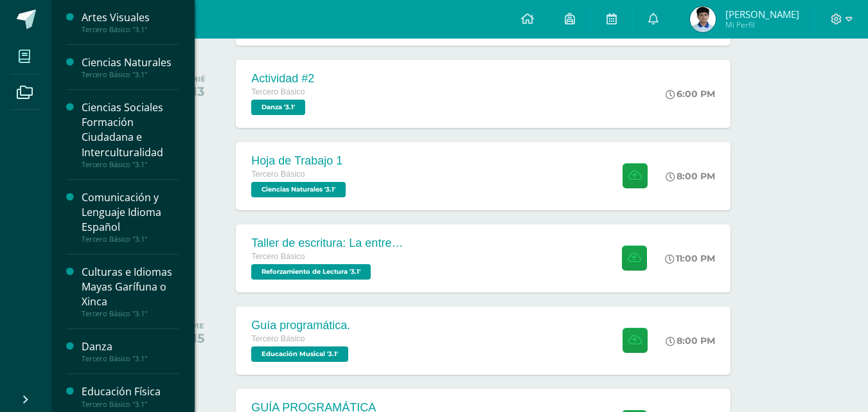 Image resolution: width=868 pixels, height=412 pixels. I want to click on div: Comunicación y Lenguaje Idioma Español, so click(130, 212).